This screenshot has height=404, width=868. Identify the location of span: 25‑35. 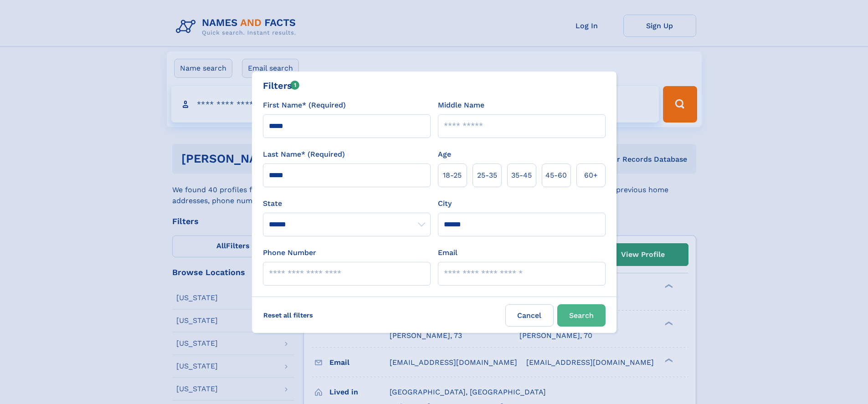
(487, 176).